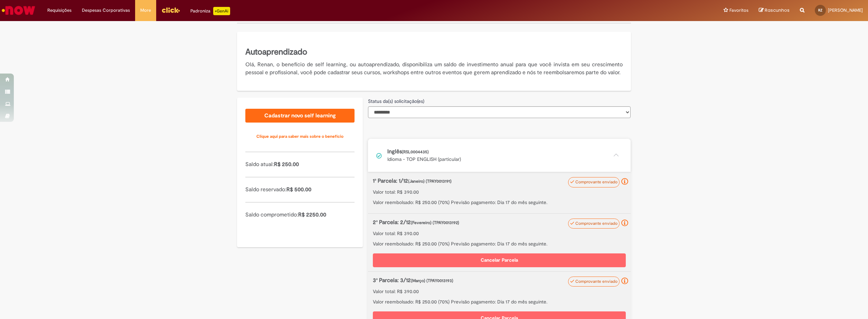  Describe the element at coordinates (434, 69) in the screenshot. I see `p: Olá, Renan, o benefício de self learning, ou autoaprendizado, disponibiliza um saldo de investime...` at that location.